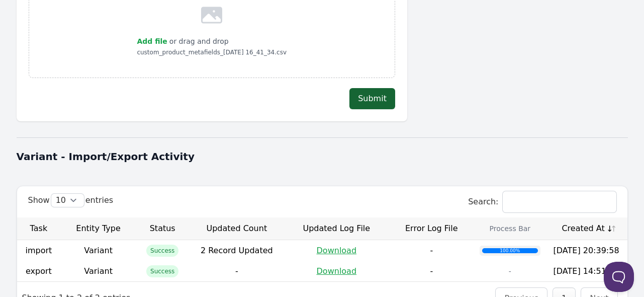 The width and height of the screenshot is (644, 297). I want to click on label: Show entries, so click(71, 200).